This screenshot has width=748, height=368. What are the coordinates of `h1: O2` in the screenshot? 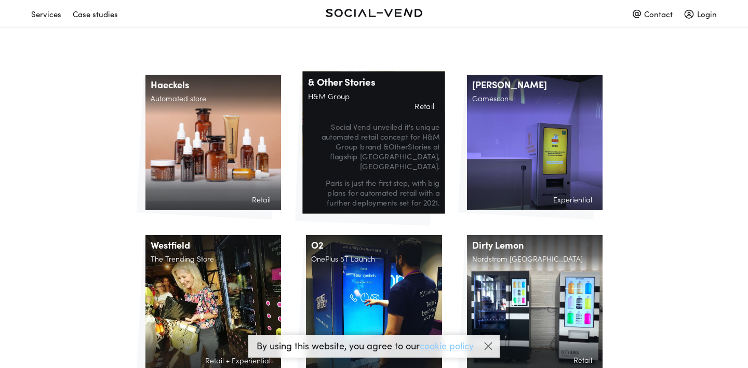 It's located at (373, 245).